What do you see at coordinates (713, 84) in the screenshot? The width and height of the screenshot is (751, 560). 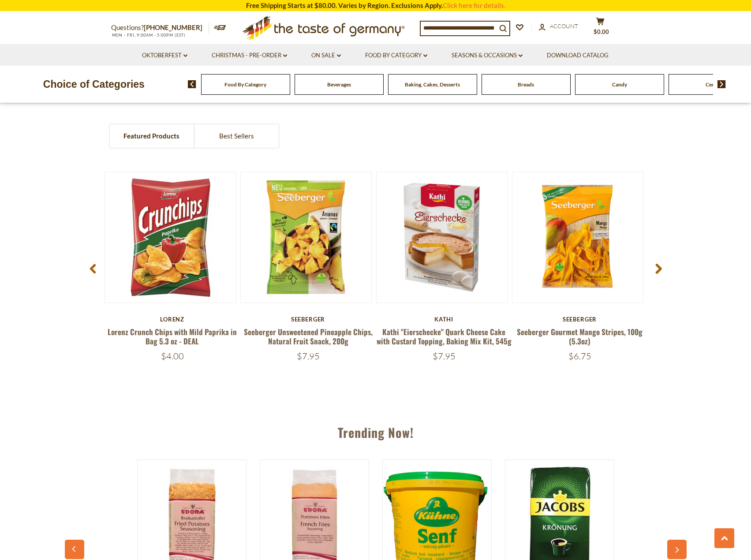 I see `a: Cereal` at bounding box center [713, 84].